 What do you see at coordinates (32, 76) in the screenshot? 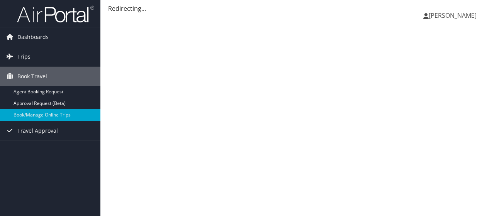
I see `span: Book Travel` at bounding box center [32, 76].